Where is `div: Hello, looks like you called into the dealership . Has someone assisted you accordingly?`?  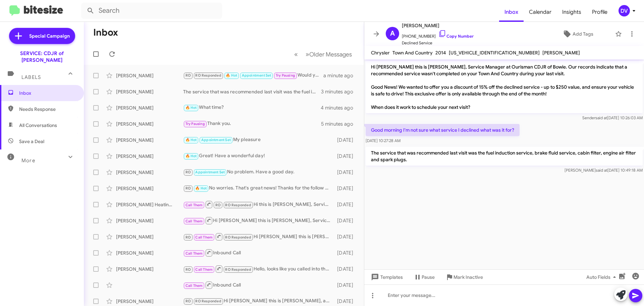 div: Hello, looks like you called into the dealership . Has someone assisted you accordingly? is located at coordinates (258, 269).